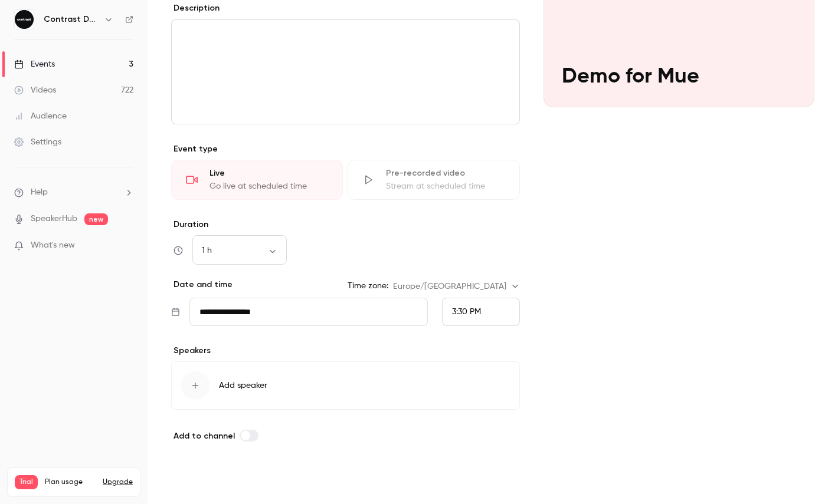  Describe the element at coordinates (70, 482) in the screenshot. I see `span: Plan usage` at that location.